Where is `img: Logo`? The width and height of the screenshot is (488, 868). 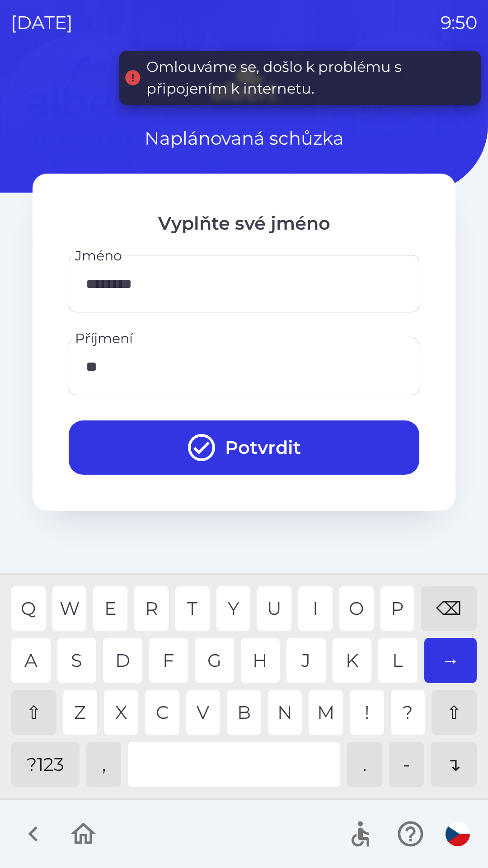 img: Logo is located at coordinates (244, 85).